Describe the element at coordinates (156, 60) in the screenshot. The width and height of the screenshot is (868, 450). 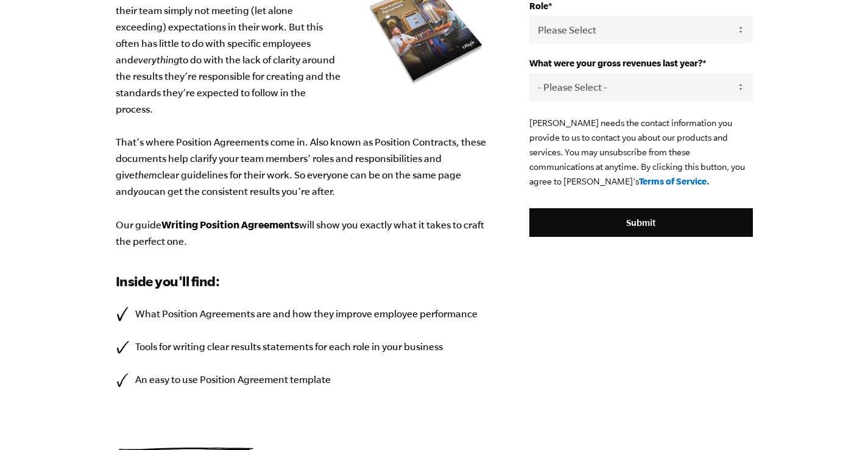
I see `i: everything` at that location.